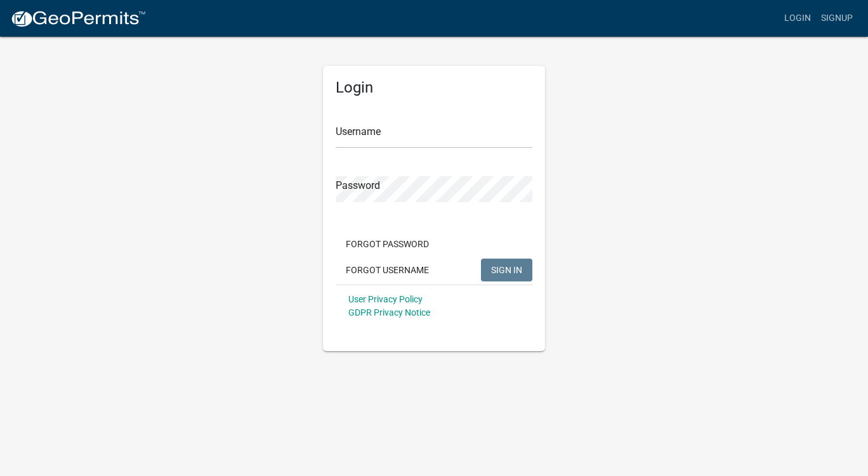  What do you see at coordinates (434, 87) in the screenshot?
I see `h5: Login` at bounding box center [434, 87].